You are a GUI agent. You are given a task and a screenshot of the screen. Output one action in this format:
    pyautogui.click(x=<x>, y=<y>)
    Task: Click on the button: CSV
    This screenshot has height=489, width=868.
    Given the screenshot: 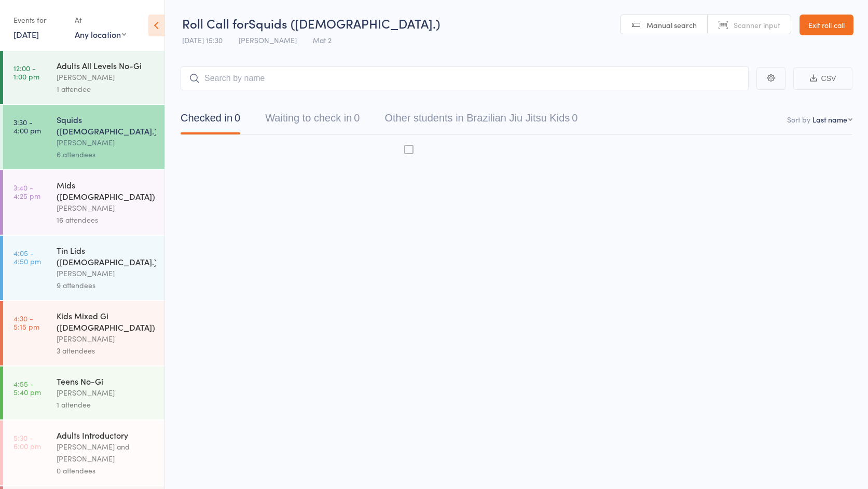 What is the action you would take?
    pyautogui.click(x=823, y=79)
    